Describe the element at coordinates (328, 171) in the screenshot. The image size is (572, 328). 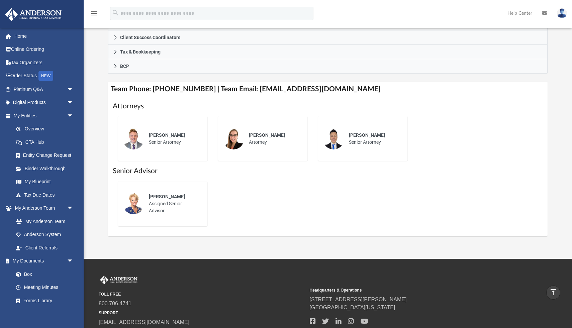
I see `h1: Senior Advisor` at that location.